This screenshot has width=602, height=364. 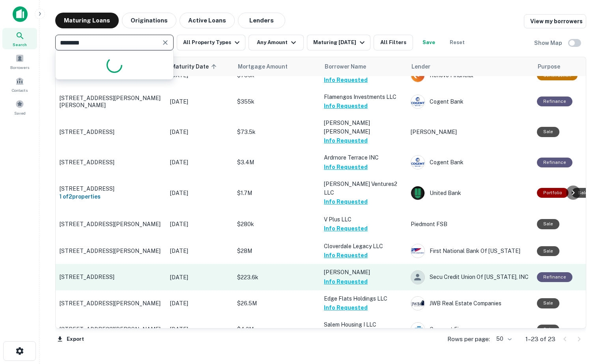 What do you see at coordinates (111, 197) in the screenshot?
I see `h6: 1 of 2 properties` at bounding box center [111, 197].